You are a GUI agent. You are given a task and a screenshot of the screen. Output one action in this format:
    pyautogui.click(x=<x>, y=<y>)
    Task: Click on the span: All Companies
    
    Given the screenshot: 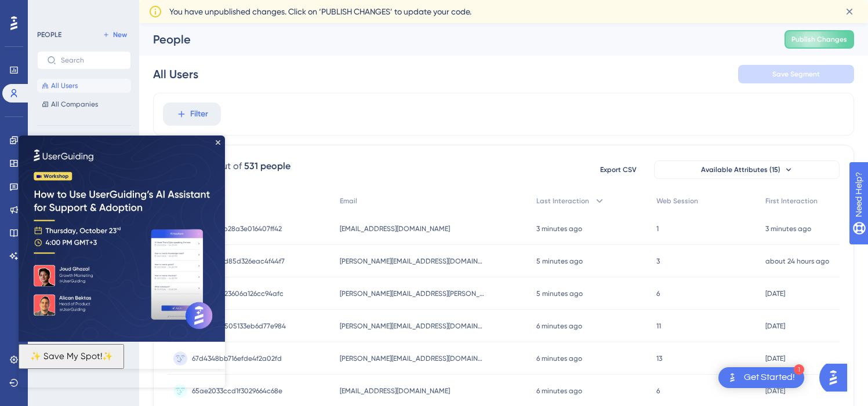 What is the action you would take?
    pyautogui.click(x=74, y=104)
    